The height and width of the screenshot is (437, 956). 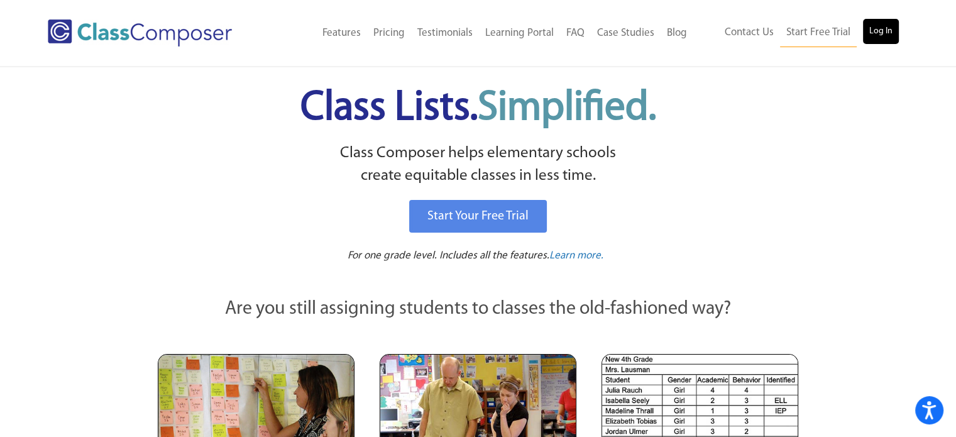 What do you see at coordinates (140, 33) in the screenshot?
I see `img: Class Composer` at bounding box center [140, 33].